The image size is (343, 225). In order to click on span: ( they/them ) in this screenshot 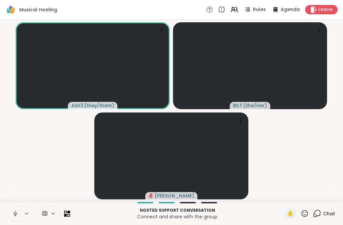, I will do `click(99, 105)`.